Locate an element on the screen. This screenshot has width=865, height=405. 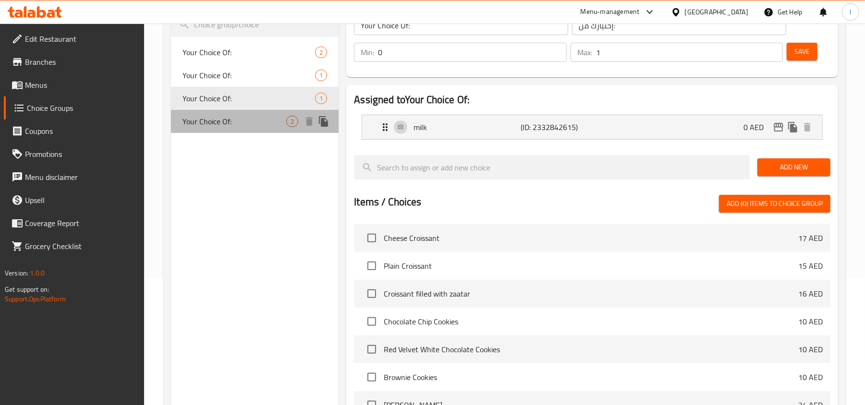
button: Add New is located at coordinates (794, 167).